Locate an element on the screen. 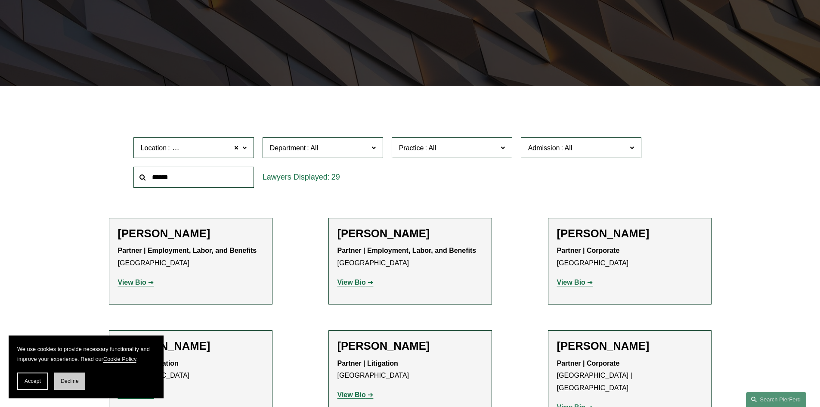  section: Cookie banner is located at coordinates (86, 367).